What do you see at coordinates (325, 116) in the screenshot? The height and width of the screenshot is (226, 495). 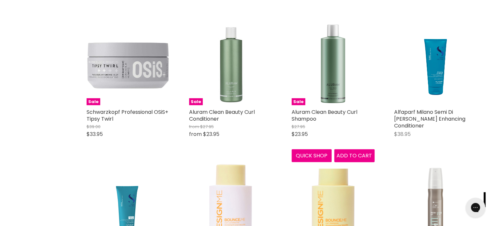 I see `a: Aluram Clean Beauty Curl Shampoo` at bounding box center [325, 116].